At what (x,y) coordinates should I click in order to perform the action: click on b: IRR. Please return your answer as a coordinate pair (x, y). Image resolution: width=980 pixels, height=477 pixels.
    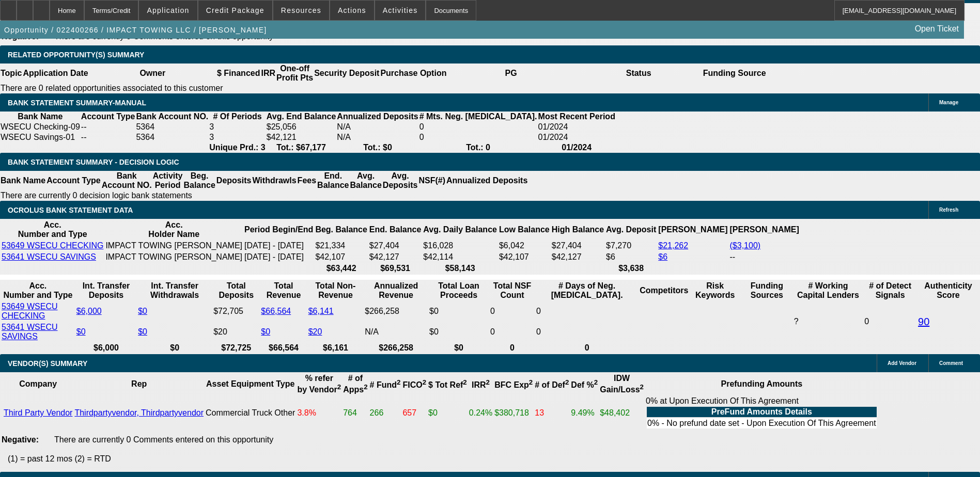
    Looking at the image, I should click on (481, 385).